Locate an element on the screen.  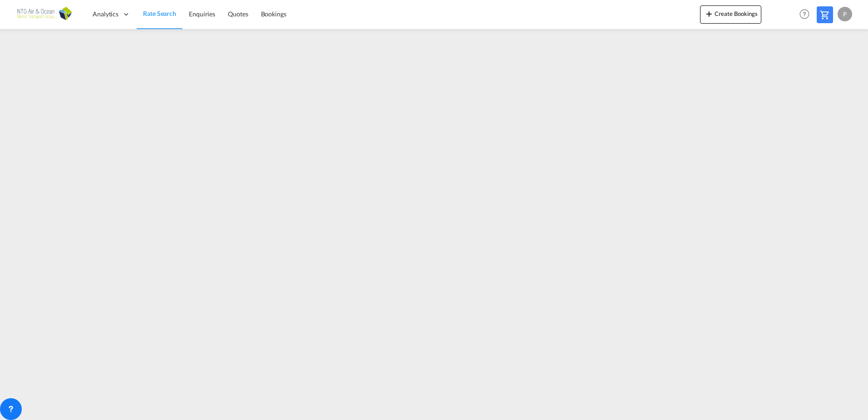
div: P is located at coordinates (845, 14).